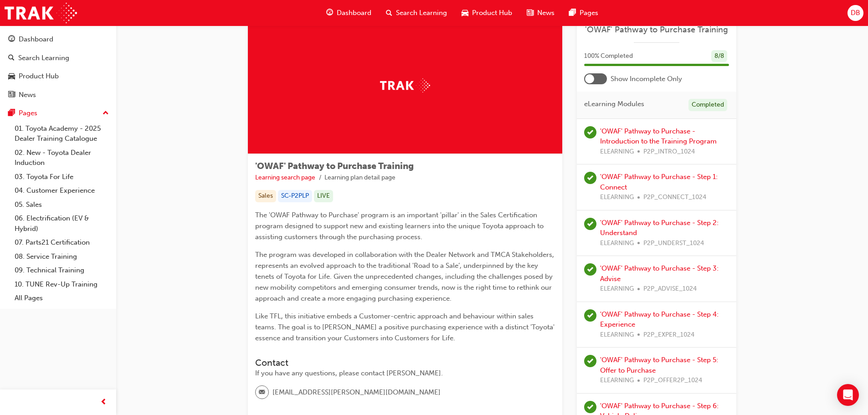  Describe the element at coordinates (589, 13) in the screenshot. I see `span: Pages` at that location.